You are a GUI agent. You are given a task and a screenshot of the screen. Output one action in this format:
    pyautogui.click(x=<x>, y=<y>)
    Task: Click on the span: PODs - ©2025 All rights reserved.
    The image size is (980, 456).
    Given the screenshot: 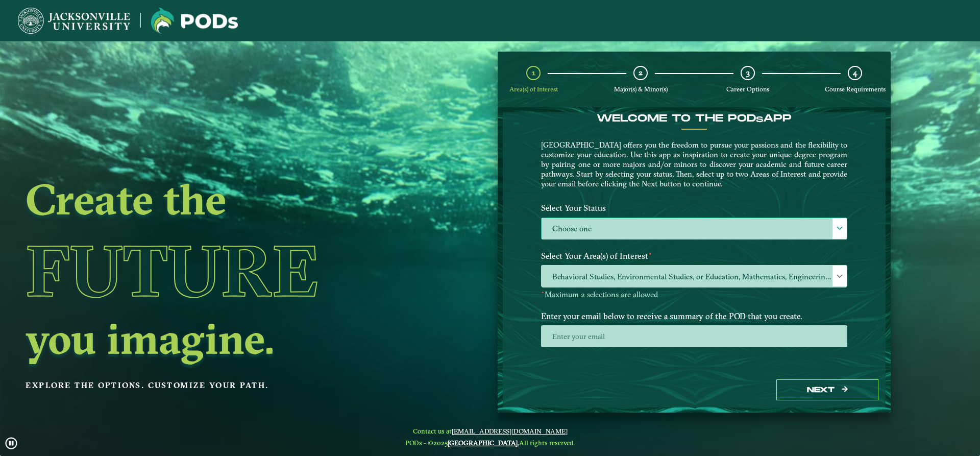 What is the action you would take?
    pyautogui.click(x=490, y=442)
    